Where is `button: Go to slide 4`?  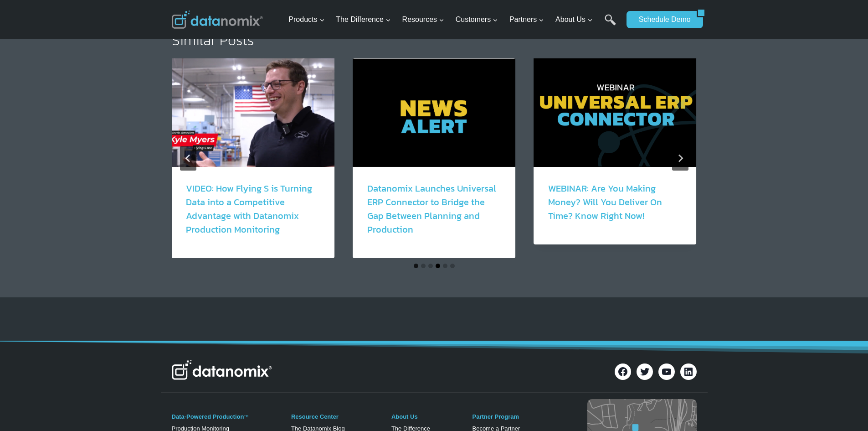
button: Go to slide 4 is located at coordinates (438, 266).